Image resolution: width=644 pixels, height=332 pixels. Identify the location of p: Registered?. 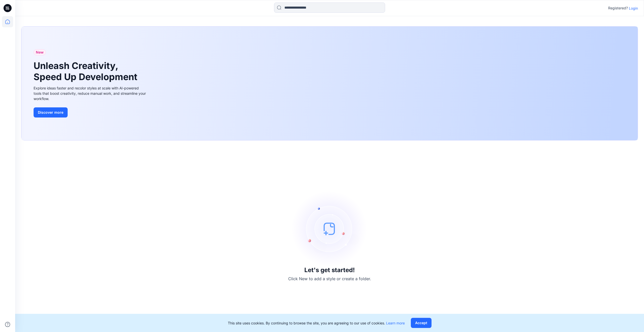
(618, 8).